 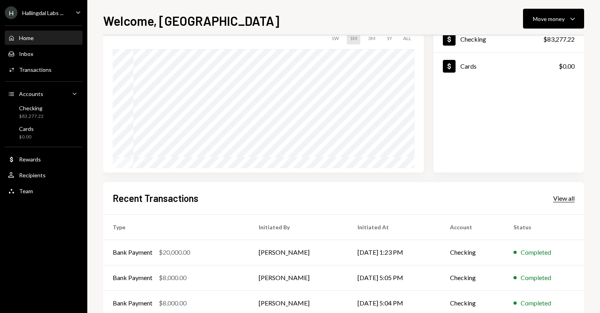 What do you see at coordinates (298, 227) in the screenshot?
I see `th: Initiated By` at bounding box center [298, 227].